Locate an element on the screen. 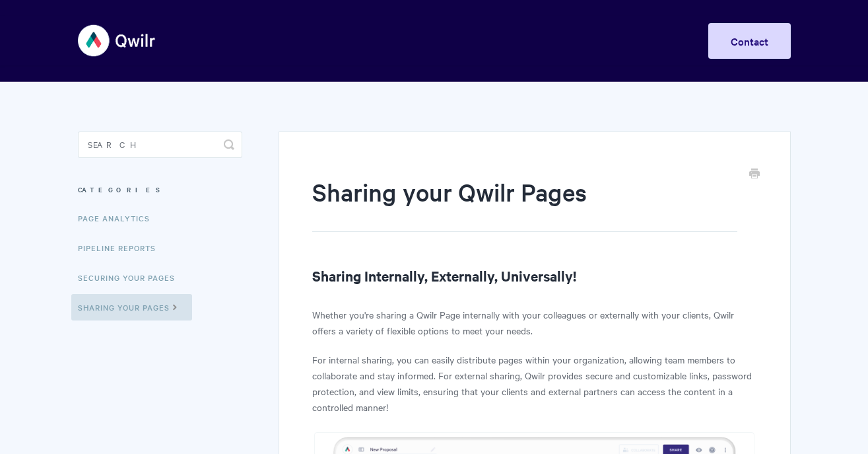 This screenshot has height=454, width=868. a: Contact is located at coordinates (749, 41).